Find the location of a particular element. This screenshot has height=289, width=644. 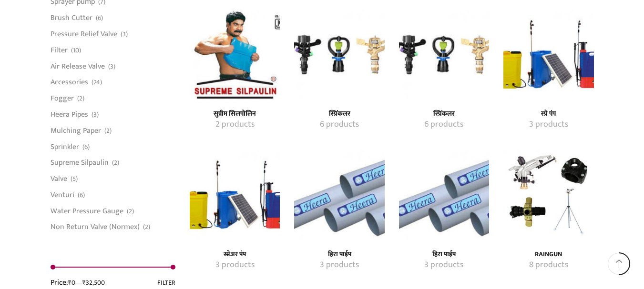

mark: 8 products is located at coordinates (549, 265).